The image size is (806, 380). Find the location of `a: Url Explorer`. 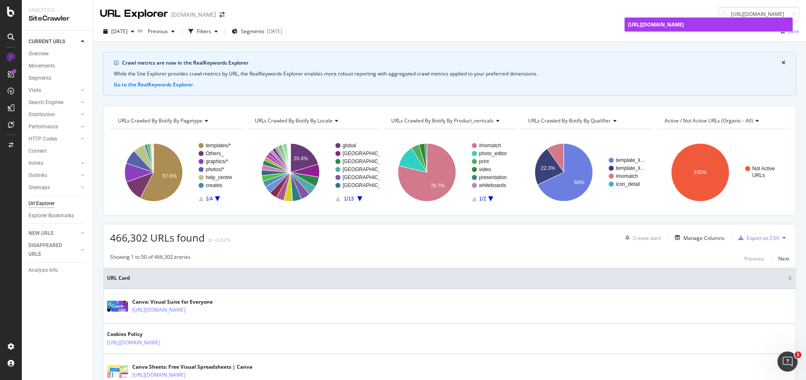

a: Url Explorer is located at coordinates (57, 204).